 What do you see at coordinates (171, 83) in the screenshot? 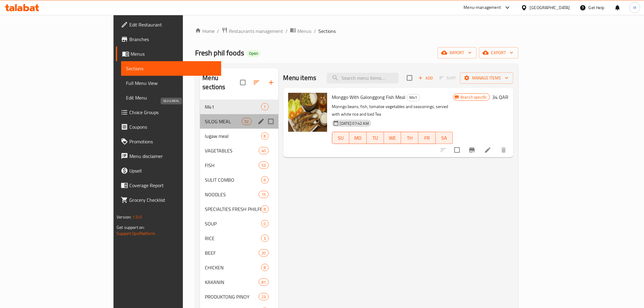
I see `a: Full Menu View` at bounding box center [171, 83].